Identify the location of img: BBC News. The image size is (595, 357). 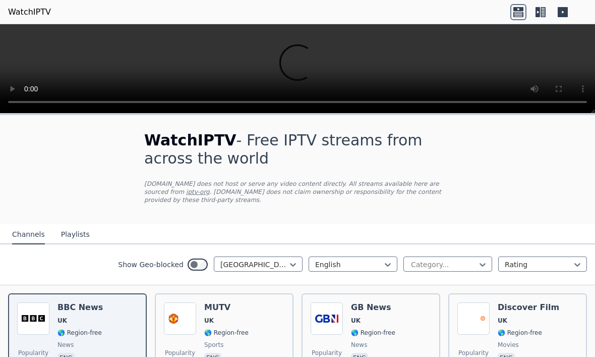
(33, 318).